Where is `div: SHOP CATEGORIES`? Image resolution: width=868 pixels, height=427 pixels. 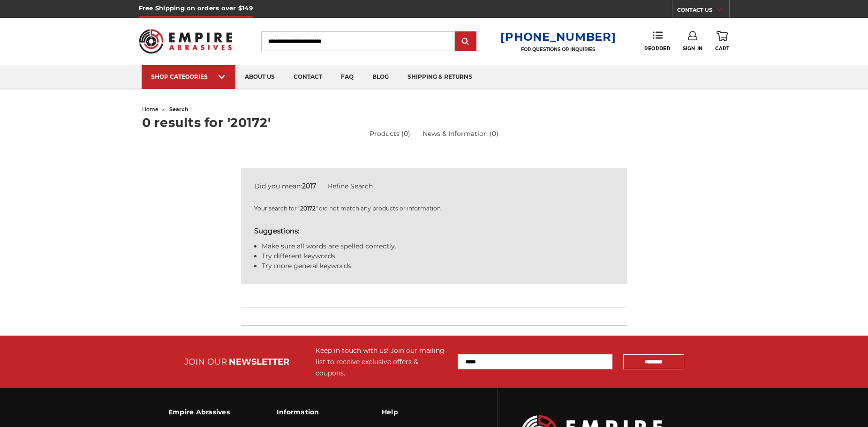
div: SHOP CATEGORIES is located at coordinates (188, 76).